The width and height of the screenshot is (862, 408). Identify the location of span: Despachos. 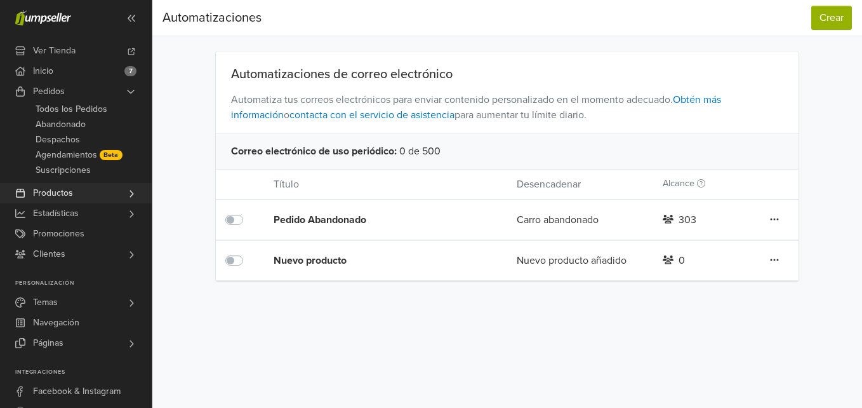
(58, 140).